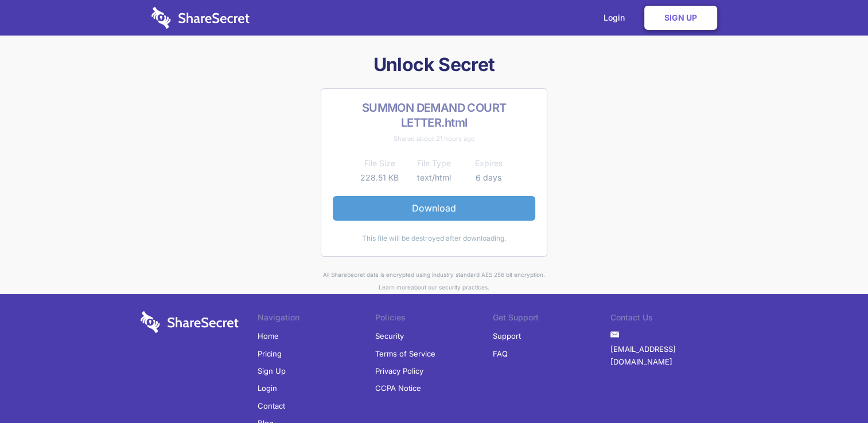 The width and height of the screenshot is (868, 423). I want to click on a: Terms of Service, so click(405, 353).